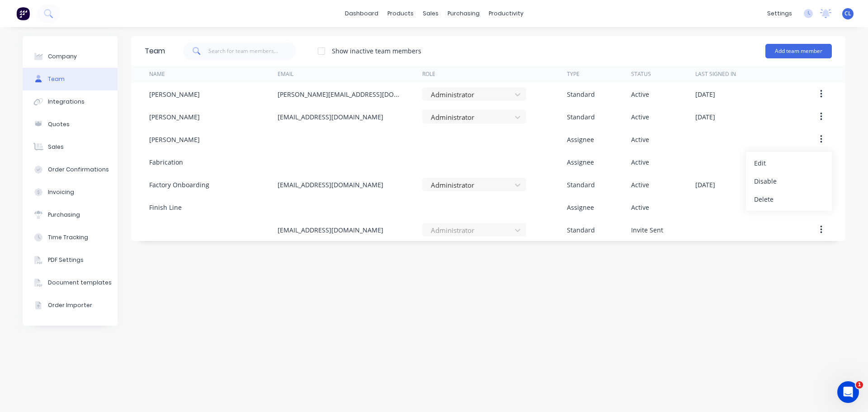 Image resolution: width=868 pixels, height=412 pixels. What do you see at coordinates (70, 124) in the screenshot?
I see `button: Quotes` at bounding box center [70, 124].